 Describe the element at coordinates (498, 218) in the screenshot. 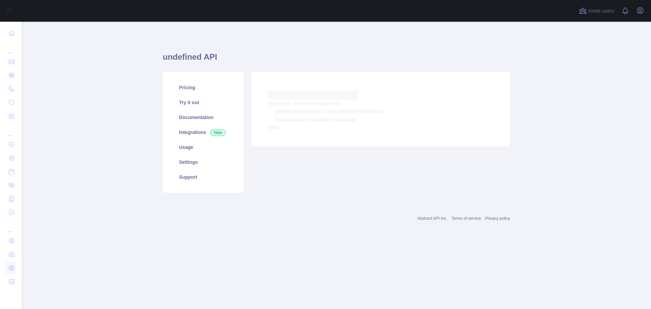

I see `a: Privacy policy` at that location.